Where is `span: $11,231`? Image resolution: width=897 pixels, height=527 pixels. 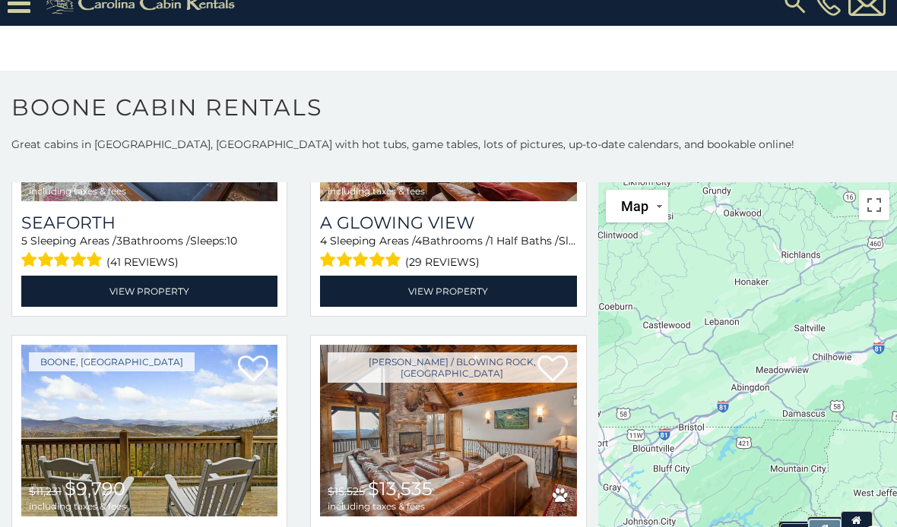
span: $11,231 is located at coordinates (45, 492).